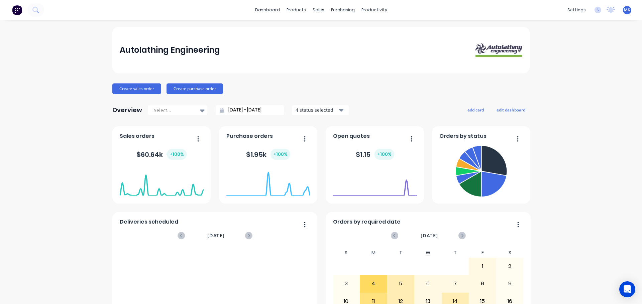 The width and height of the screenshot is (642, 304). What do you see at coordinates (428, 284) in the screenshot?
I see `div: 6` at bounding box center [428, 284].